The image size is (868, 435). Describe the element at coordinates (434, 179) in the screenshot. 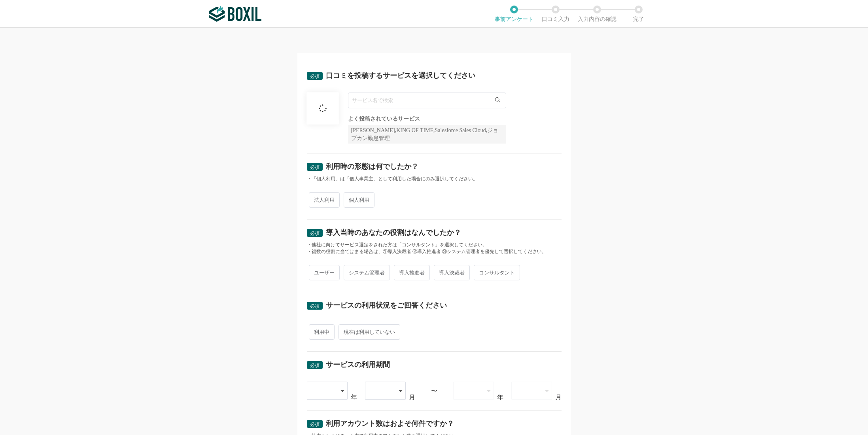

I see `div: ・「個人利用」は「個人事業主」として利用した場合にのみ選択してください。` at that location.